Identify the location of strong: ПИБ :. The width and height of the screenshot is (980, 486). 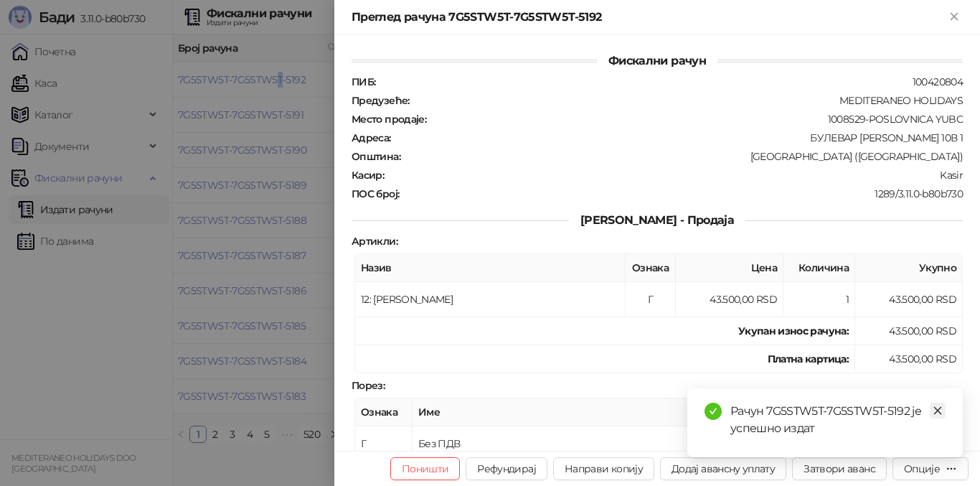
(363, 82).